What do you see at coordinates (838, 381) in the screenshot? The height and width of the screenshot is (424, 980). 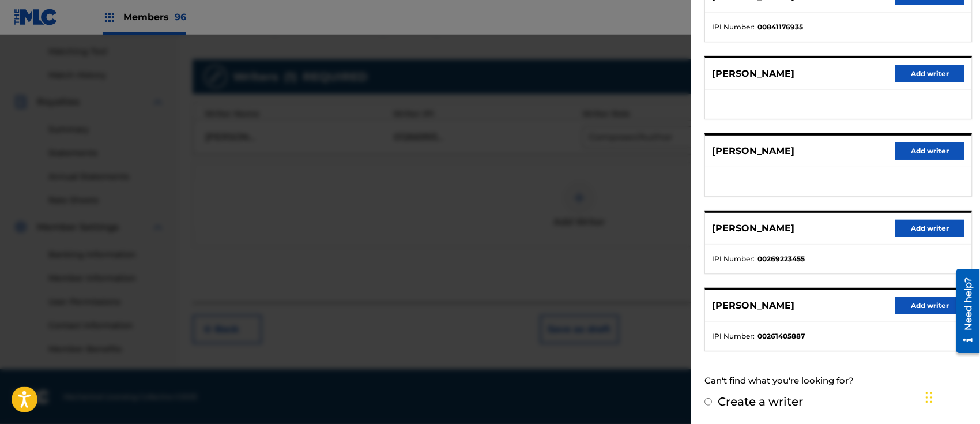 I see `div: Can't find what you're looking for?` at bounding box center [838, 381].